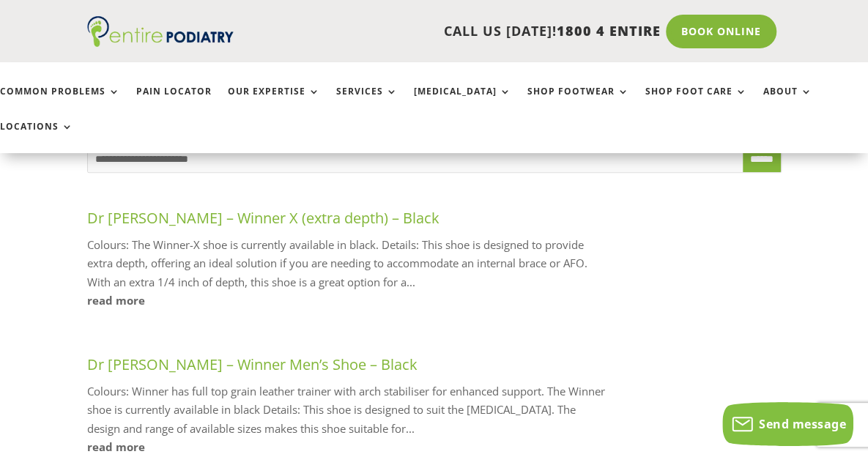 This screenshot has width=868, height=457. Describe the element at coordinates (787, 424) in the screenshot. I see `button: Send message` at that location.